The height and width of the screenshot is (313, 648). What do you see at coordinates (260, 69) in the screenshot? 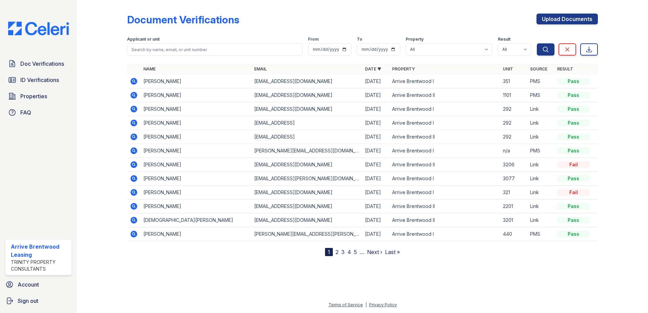
I see `a: Email` at bounding box center [260, 69].